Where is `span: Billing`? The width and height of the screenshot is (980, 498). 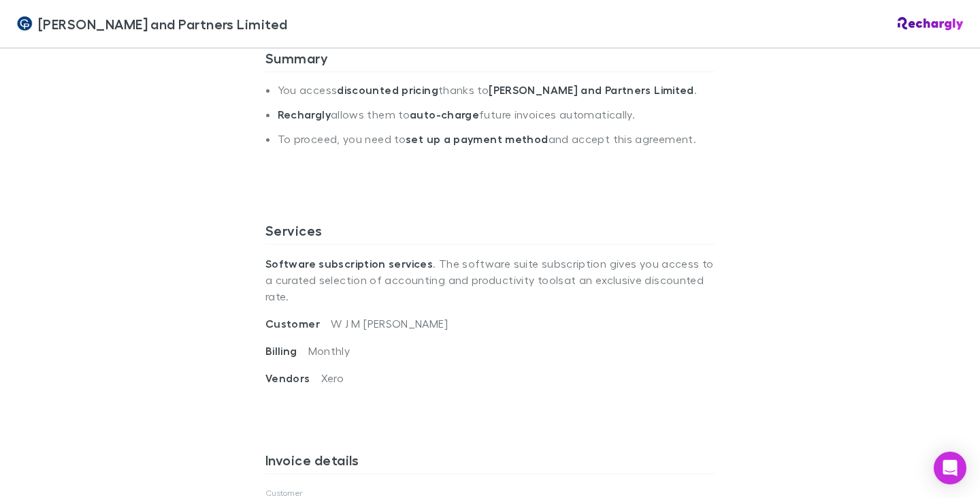
span: Billing is located at coordinates (286, 350).